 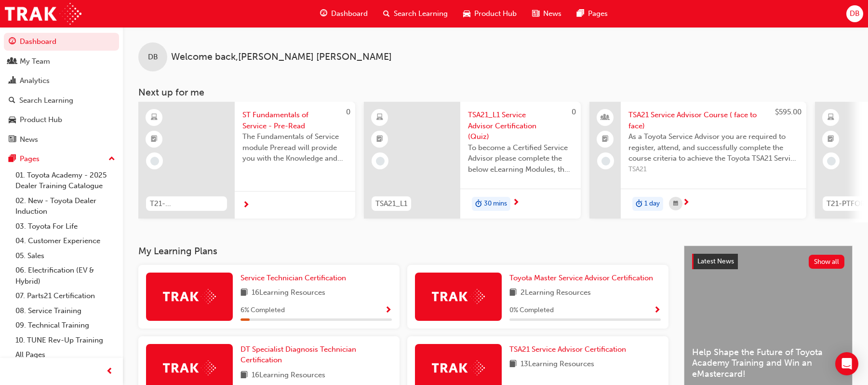 What do you see at coordinates (652, 203) in the screenshot?
I see `span: 1 day` at bounding box center [652, 203].